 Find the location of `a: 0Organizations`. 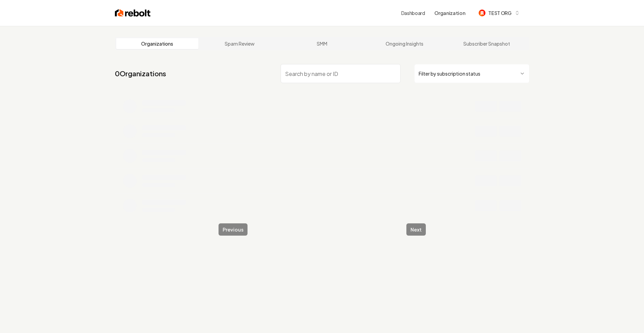

a: 0Organizations is located at coordinates (140, 73).